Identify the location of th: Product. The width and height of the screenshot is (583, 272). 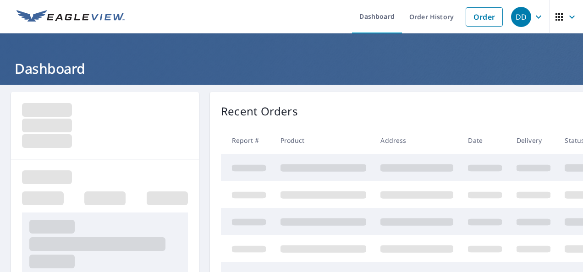
(323, 140).